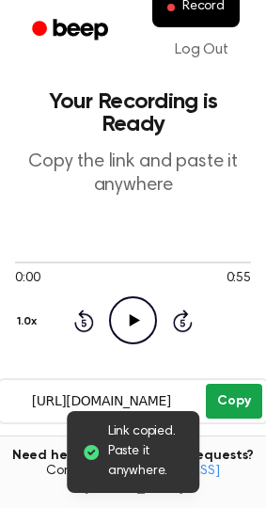  I want to click on span: Contact us, so click(133, 480).